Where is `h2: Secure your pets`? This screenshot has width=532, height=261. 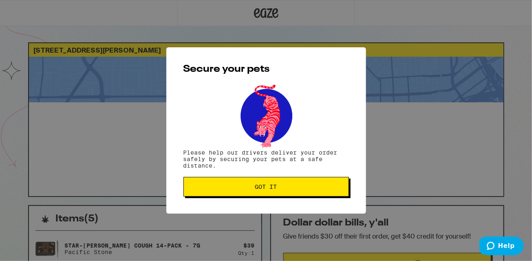
h2: Secure your pets is located at coordinates (266, 69).